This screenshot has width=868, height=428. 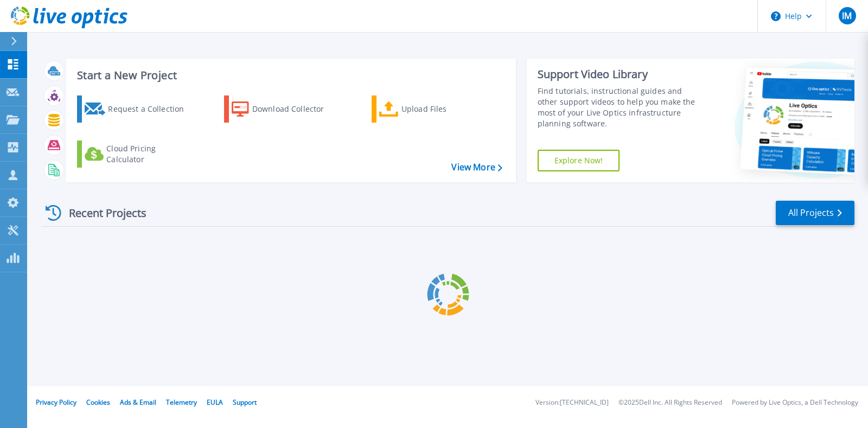 I want to click on a: Download Collector, so click(x=284, y=109).